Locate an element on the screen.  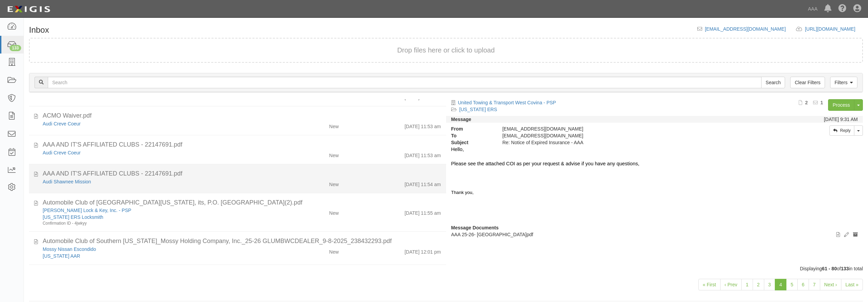
strong: Message Documents is located at coordinates (475, 228).